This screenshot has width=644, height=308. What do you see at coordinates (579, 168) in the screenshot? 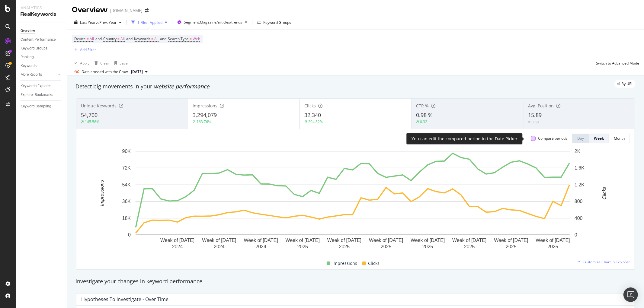
I see `text: 1.6K` at bounding box center [579, 168].